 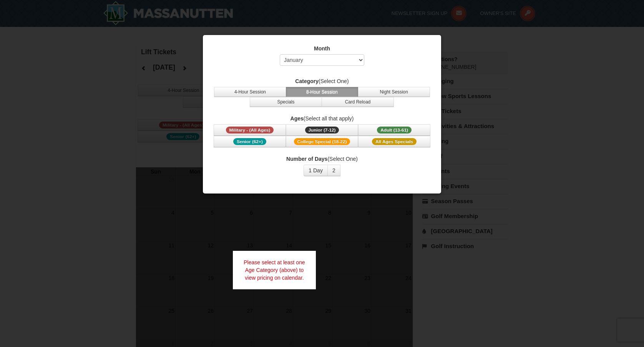 I want to click on span: College Special (18-22), so click(x=322, y=141).